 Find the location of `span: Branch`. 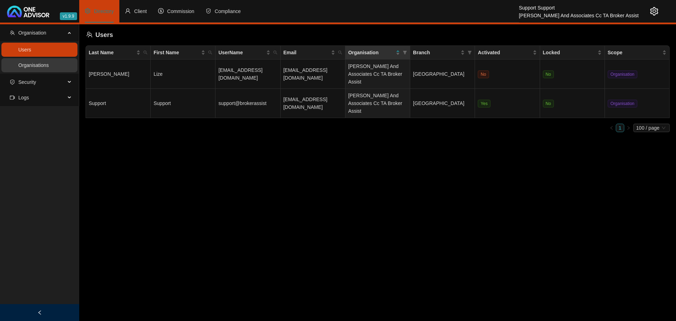

span: Branch is located at coordinates (436, 52).